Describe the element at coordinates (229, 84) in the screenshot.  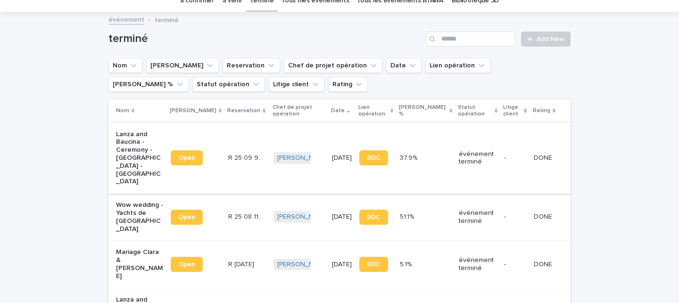
I see `button: Statut opération` at that location.